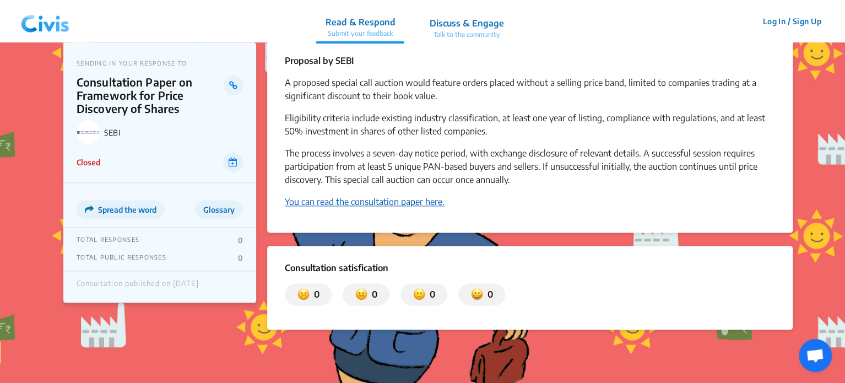 Image resolution: width=845 pixels, height=383 pixels. What do you see at coordinates (466, 35) in the screenshot?
I see `p: Talk to the community` at bounding box center [466, 35].